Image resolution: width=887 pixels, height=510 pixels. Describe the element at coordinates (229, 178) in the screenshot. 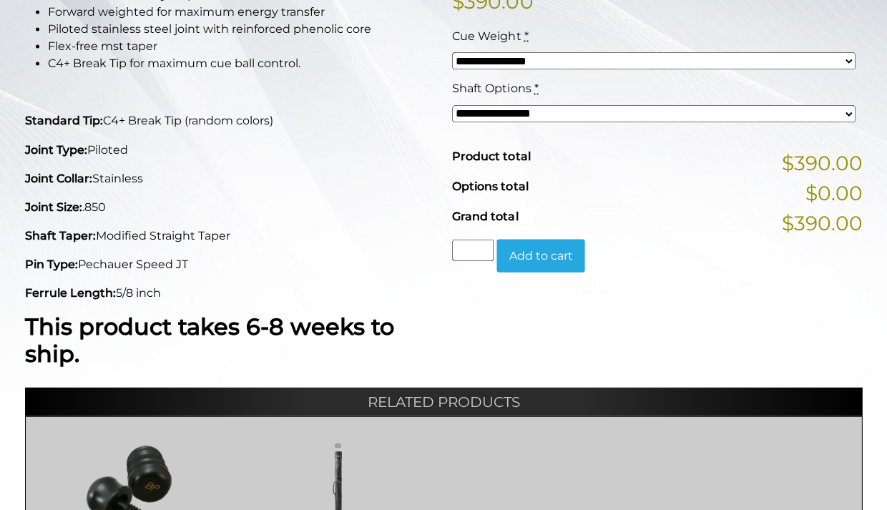

I see `p: Stainless` at that location.